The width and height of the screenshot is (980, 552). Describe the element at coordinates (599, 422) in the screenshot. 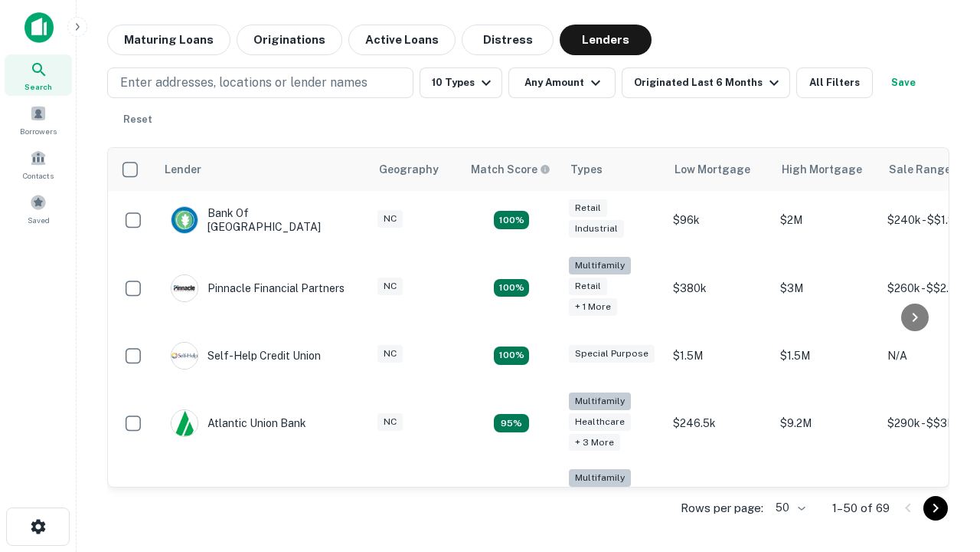

I see `div: Healthcare` at that location.